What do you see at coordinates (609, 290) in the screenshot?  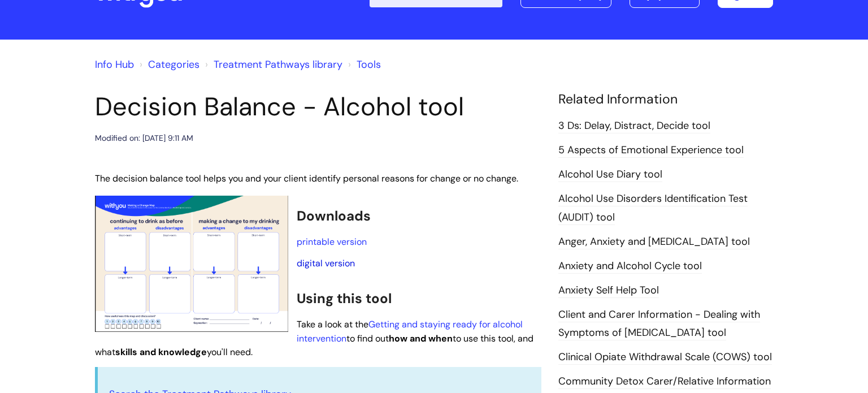 I see `a: Anxiety Self Help Tool` at bounding box center [609, 290].